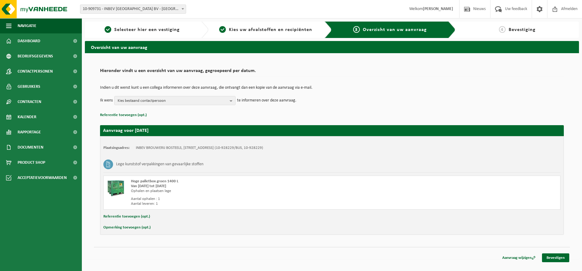 The width and height of the screenshot is (582, 271). Describe the element at coordinates (503, 29) in the screenshot. I see `span: 4` at that location.